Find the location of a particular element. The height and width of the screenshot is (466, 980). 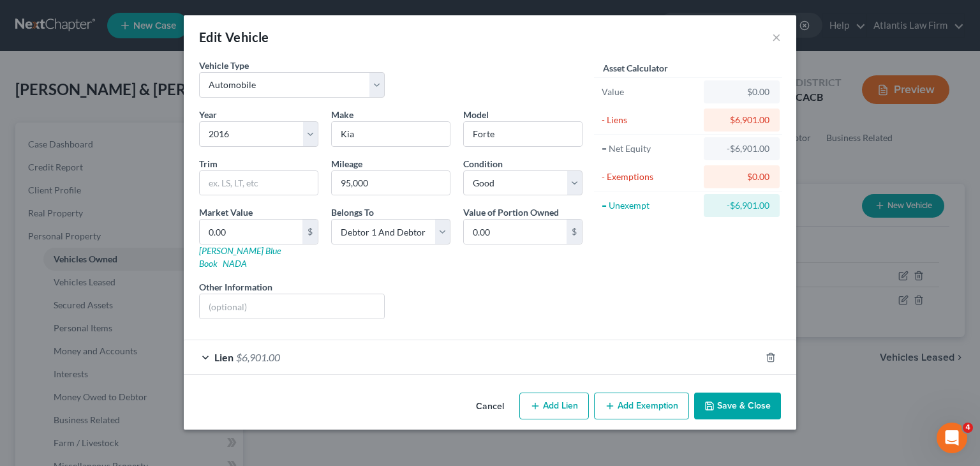

label: Mileage is located at coordinates (346, 163).